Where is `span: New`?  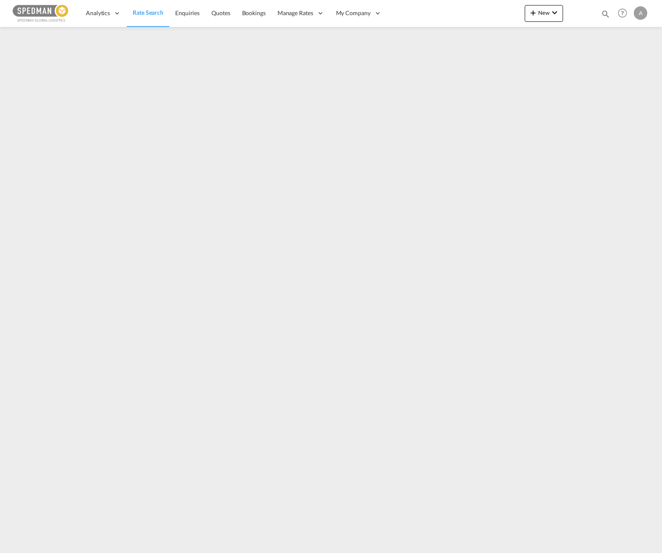 span: New is located at coordinates (544, 13).